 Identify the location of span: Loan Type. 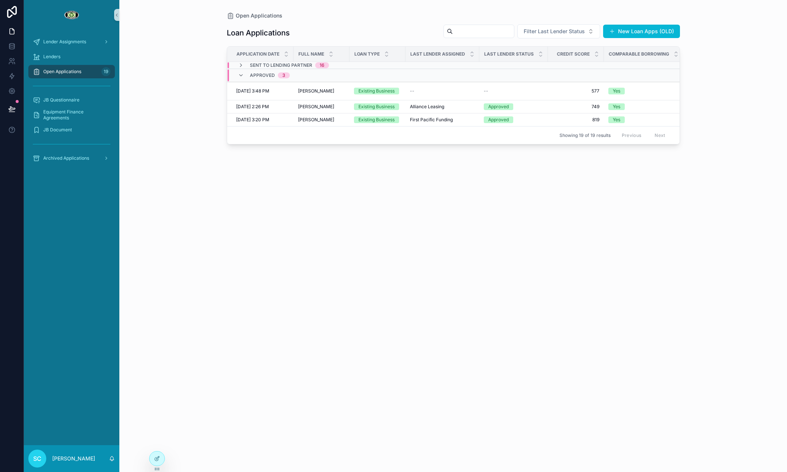
(367, 54).